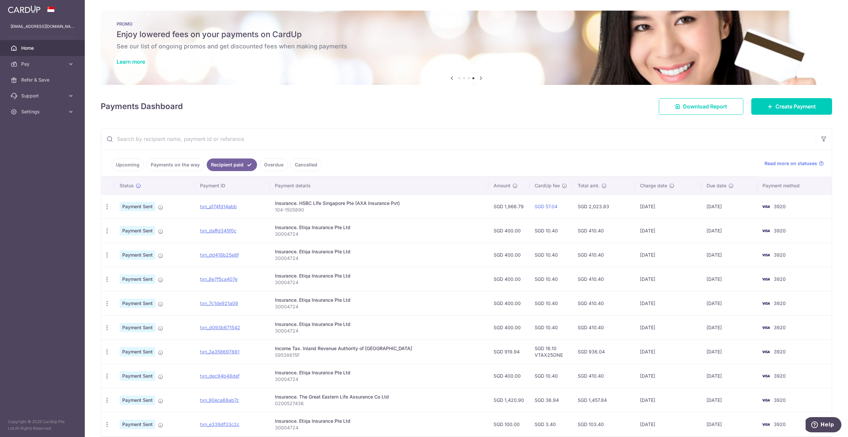  I want to click on td: SGD 36.94, so click(551, 400).